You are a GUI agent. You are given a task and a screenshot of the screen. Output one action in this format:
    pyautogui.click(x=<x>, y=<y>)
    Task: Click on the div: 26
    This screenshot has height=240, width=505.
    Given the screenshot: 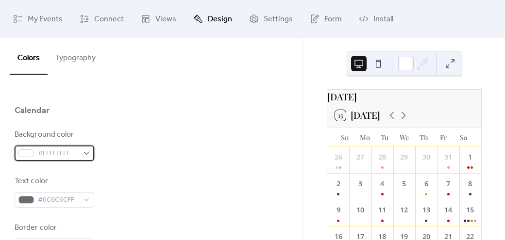 What is the action you would take?
    pyautogui.click(x=338, y=157)
    